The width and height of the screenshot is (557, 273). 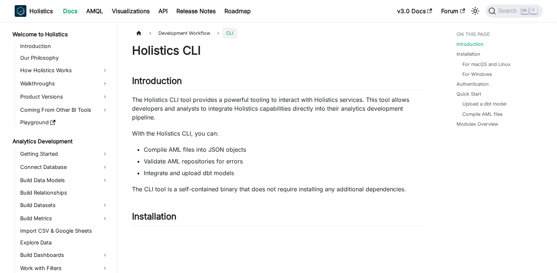 I want to click on a: Compile AML files, so click(x=483, y=114).